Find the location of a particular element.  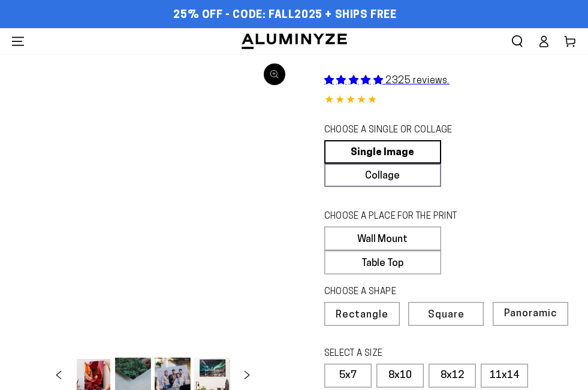

summary: Menu is located at coordinates (18, 41).